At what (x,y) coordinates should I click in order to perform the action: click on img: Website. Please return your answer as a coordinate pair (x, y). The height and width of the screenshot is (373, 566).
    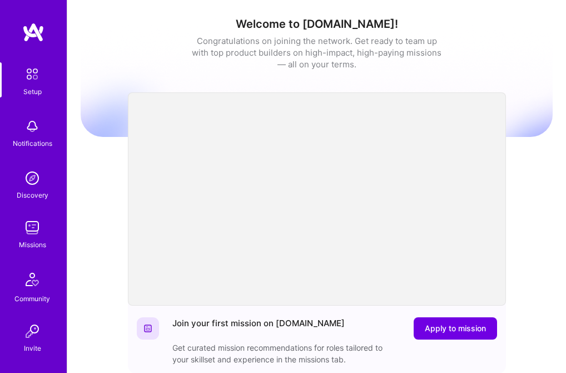
    Looking at the image, I should click on (148, 328).